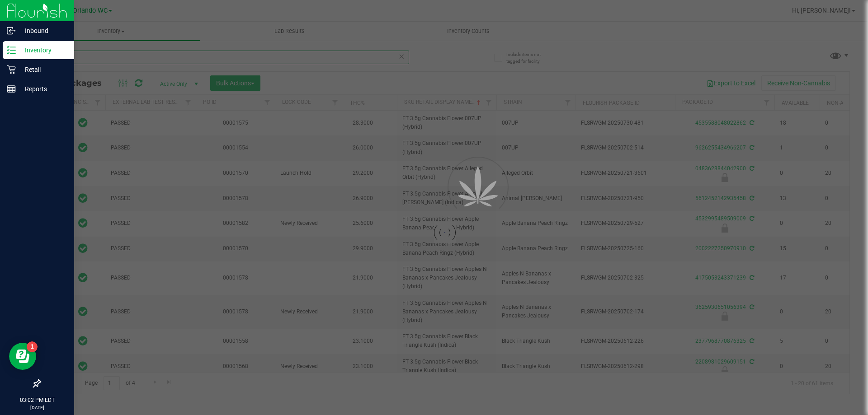  What do you see at coordinates (11, 89) in the screenshot?
I see `inline-svg: Reports` at bounding box center [11, 89].